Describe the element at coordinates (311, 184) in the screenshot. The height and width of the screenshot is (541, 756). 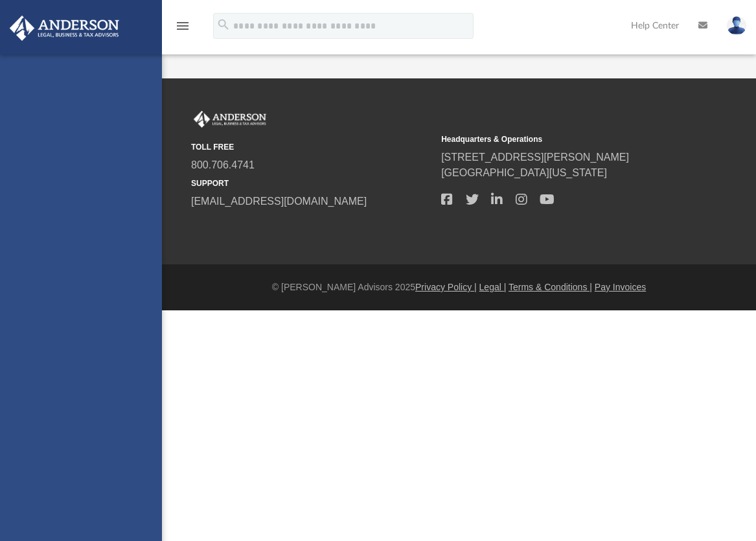
I see `small: SUPPORT` at that location.